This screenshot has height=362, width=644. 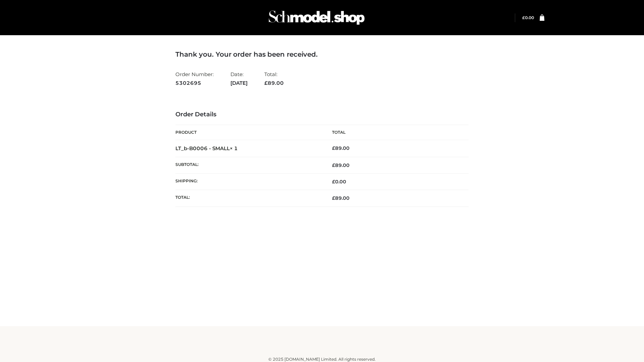 What do you see at coordinates (249, 165) in the screenshot?
I see `th: Subtotal:` at bounding box center [249, 165].